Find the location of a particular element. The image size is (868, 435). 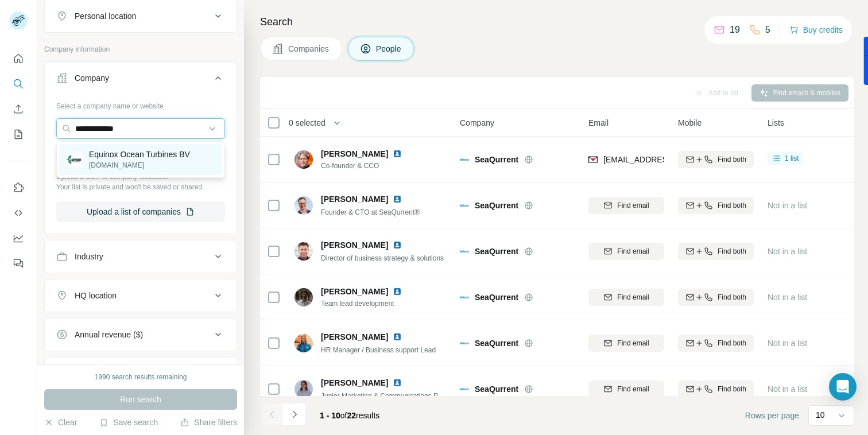

div: HQ location is located at coordinates (95, 296).